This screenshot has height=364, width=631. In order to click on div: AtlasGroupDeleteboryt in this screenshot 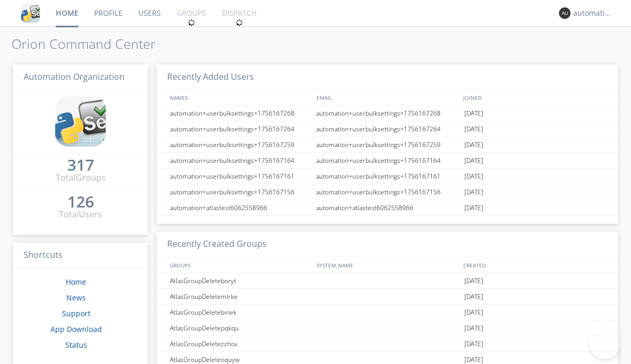, I will do `click(240, 280)`.